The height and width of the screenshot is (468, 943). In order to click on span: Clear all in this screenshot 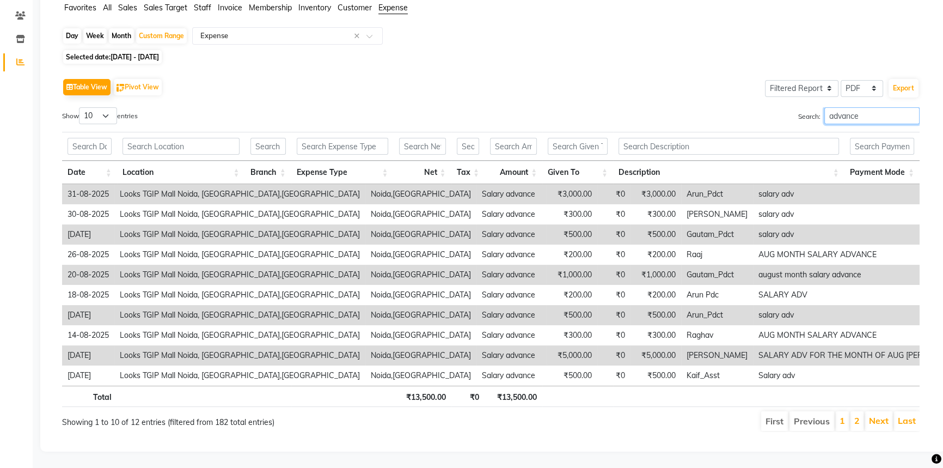, I will do `click(358, 36)`.